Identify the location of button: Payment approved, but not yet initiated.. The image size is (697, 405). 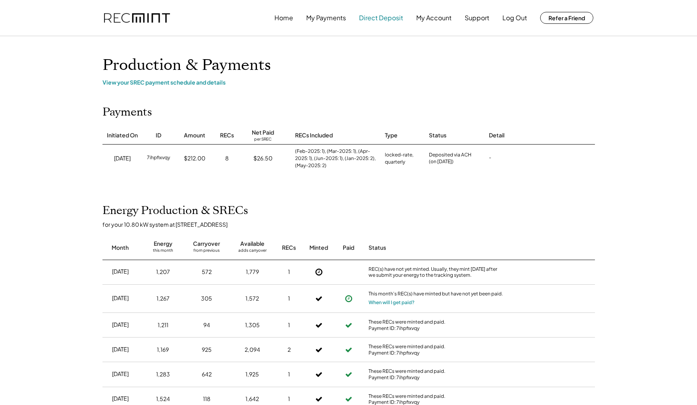
(349, 299).